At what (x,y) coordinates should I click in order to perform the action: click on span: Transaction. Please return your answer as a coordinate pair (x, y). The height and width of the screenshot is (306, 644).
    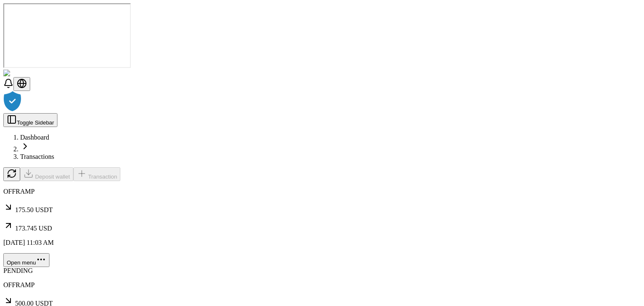
    Looking at the image, I should click on (102, 176).